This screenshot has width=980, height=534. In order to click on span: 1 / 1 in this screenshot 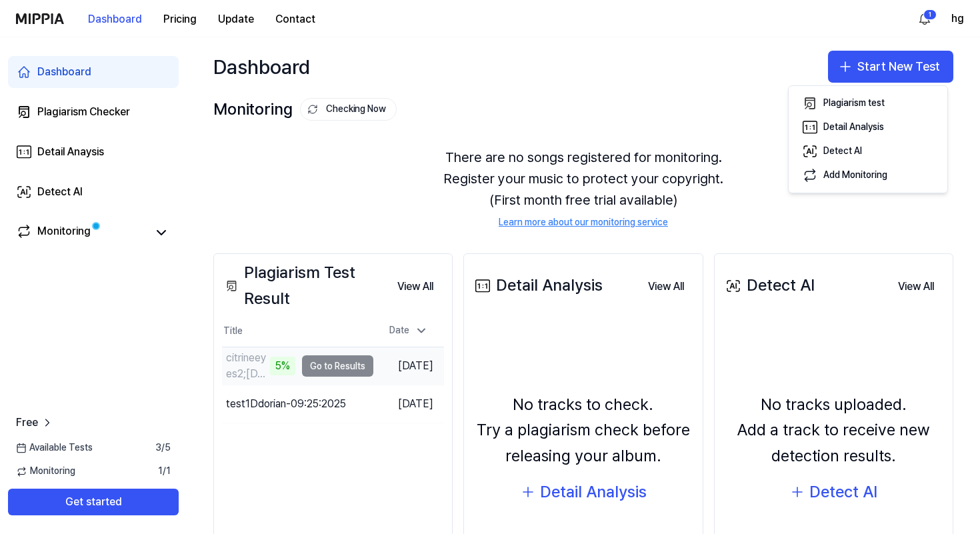, I will do `click(164, 471)`.